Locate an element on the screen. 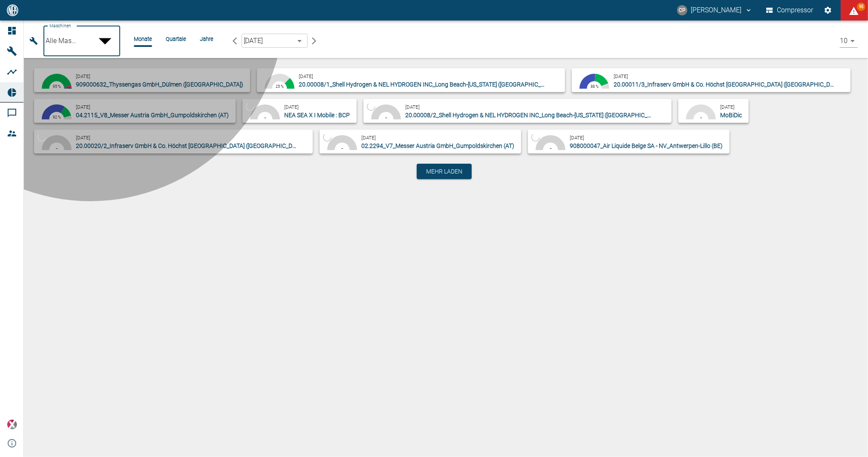 The image size is (868, 457). img: Xplore Logo is located at coordinates (12, 425).